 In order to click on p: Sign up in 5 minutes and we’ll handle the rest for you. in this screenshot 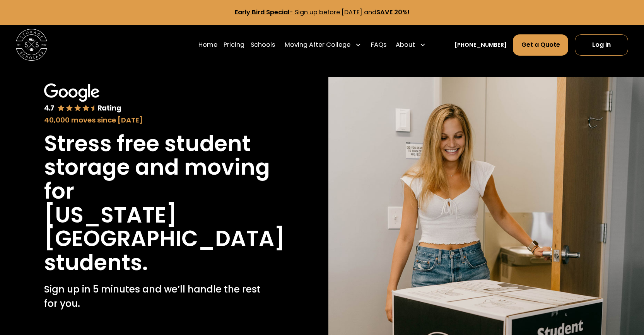, I will do `click(158, 297)`.